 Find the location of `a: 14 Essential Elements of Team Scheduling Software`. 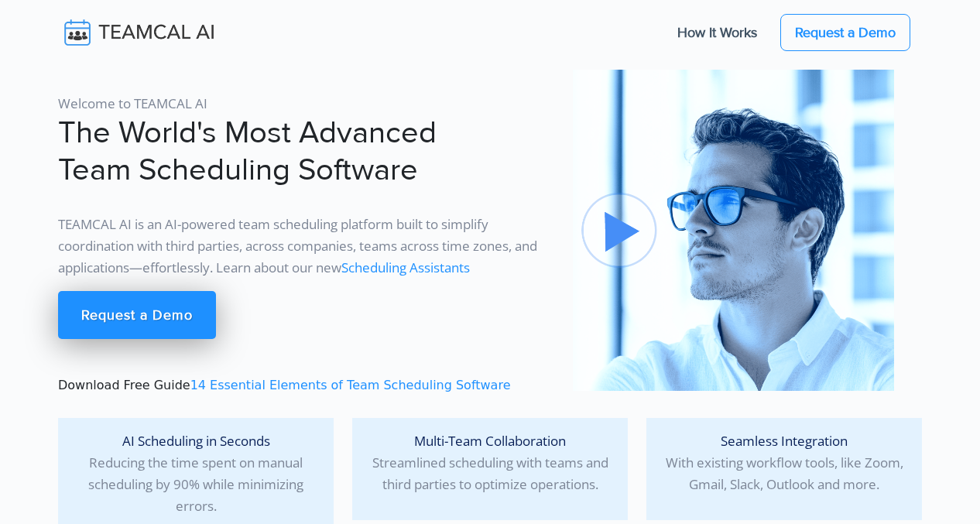

a: 14 Essential Elements of Team Scheduling Software is located at coordinates (350, 384).